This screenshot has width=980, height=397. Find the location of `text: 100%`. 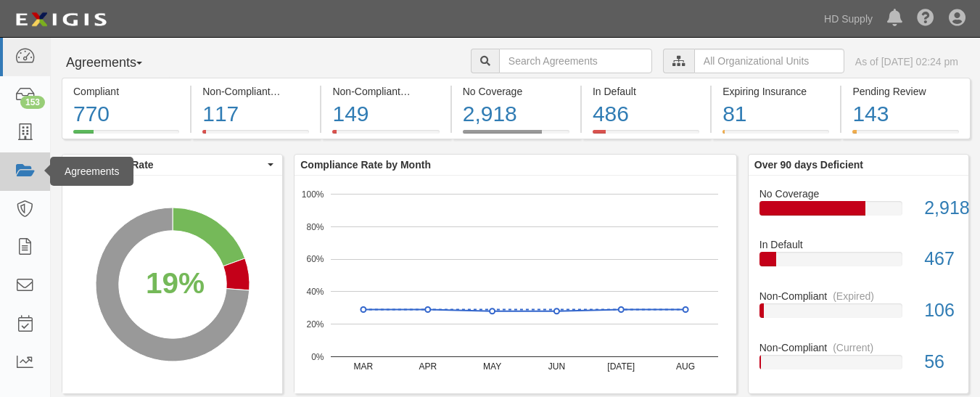

text: 100% is located at coordinates (313, 194).